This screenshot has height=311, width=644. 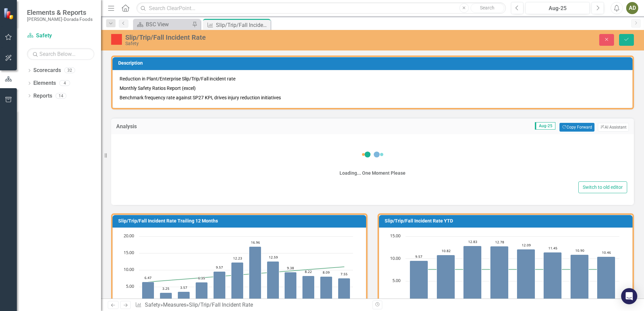 I want to click on path: Nov-24, 3.57254648. Monthly Actual., so click(x=184, y=298).